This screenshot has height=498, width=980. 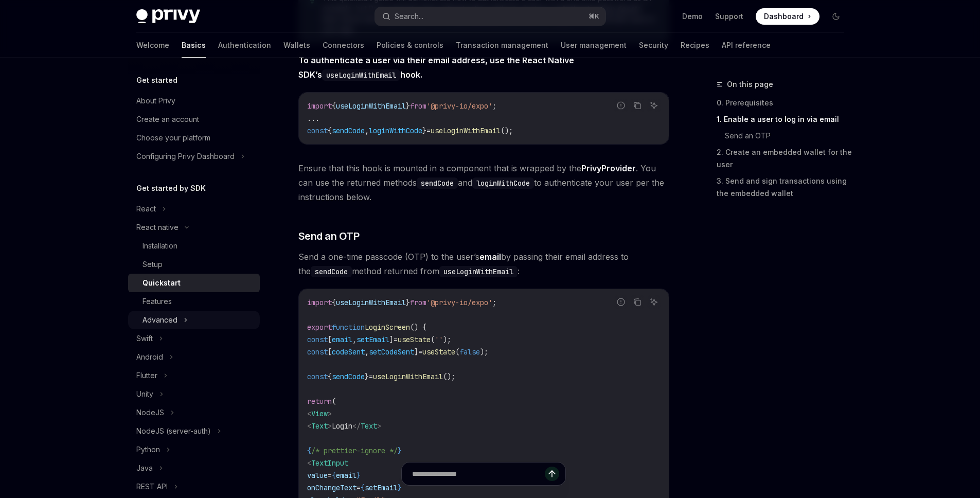 What do you see at coordinates (320, 327) in the screenshot?
I see `span: export` at bounding box center [320, 327].